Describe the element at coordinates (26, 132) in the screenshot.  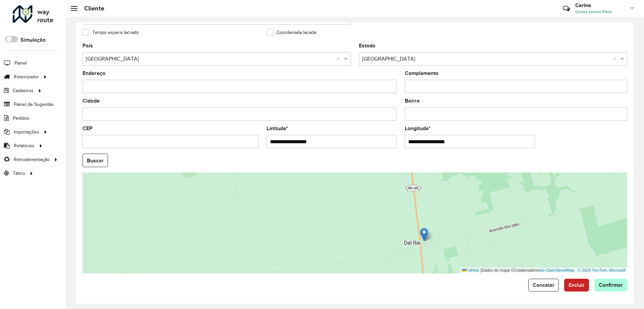
I see `font: Importações` at that location.